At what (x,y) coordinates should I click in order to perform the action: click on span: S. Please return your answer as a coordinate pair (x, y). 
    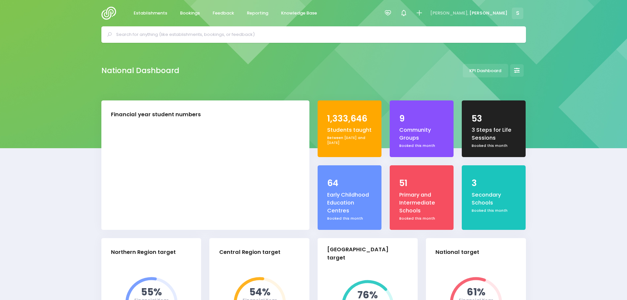
    Looking at the image, I should click on (517, 13).